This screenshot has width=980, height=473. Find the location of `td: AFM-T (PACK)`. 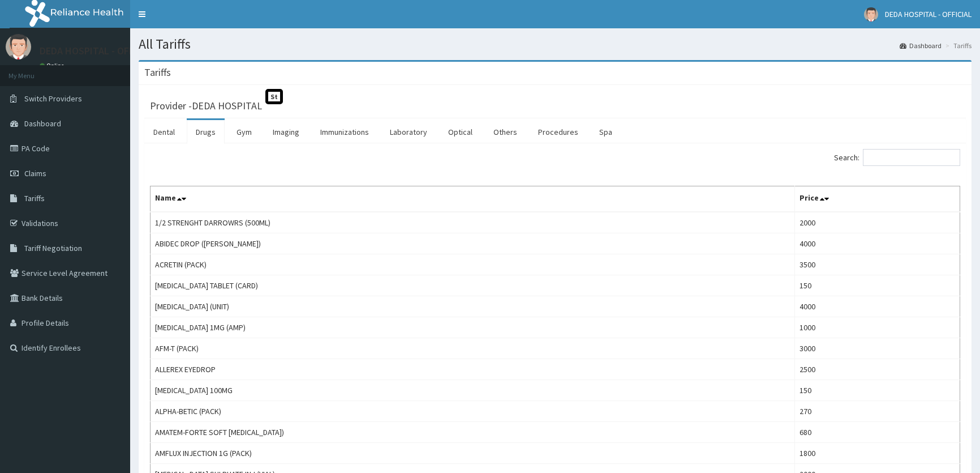

td: AFM-T (PACK) is located at coordinates (473, 348).